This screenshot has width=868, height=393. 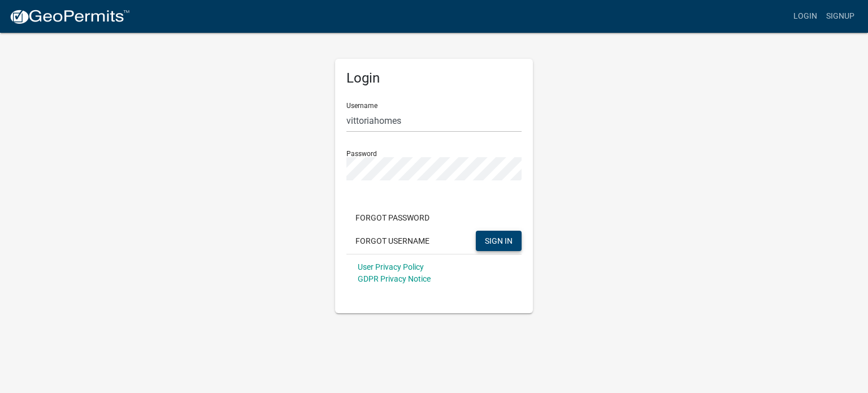 What do you see at coordinates (392, 218) in the screenshot?
I see `button: Forgot Password` at bounding box center [392, 218].